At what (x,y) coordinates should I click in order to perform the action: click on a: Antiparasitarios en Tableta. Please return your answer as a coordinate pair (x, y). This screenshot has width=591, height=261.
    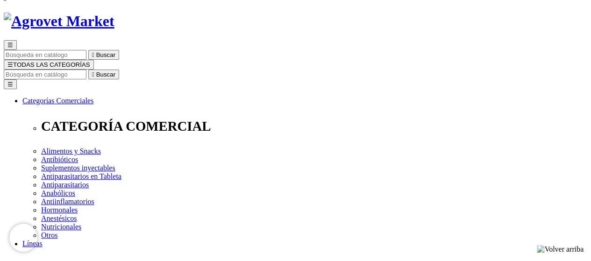
    Looking at the image, I should click on (81, 176).